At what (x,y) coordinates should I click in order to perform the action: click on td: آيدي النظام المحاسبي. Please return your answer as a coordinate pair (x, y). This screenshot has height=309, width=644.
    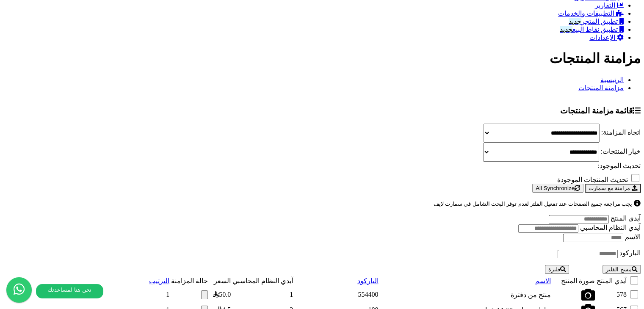
    Looking at the image, I should click on (262, 280).